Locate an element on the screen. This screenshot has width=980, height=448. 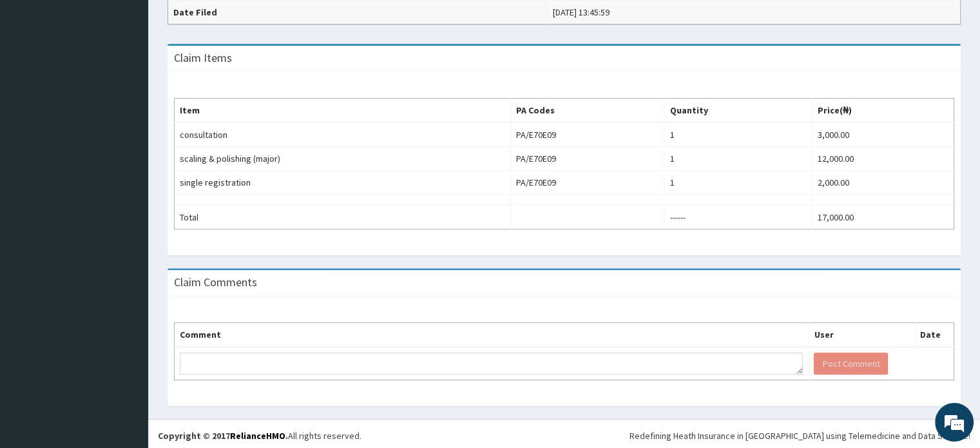
th: Date is located at coordinates (933, 335).